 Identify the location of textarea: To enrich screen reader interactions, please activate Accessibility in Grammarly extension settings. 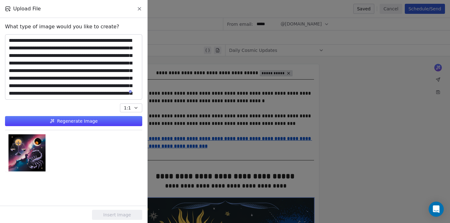
(73, 67).